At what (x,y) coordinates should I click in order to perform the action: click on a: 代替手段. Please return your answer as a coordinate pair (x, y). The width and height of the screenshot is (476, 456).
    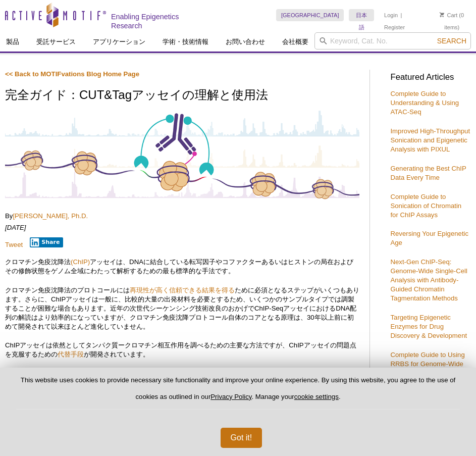
    Looking at the image, I should click on (71, 354).